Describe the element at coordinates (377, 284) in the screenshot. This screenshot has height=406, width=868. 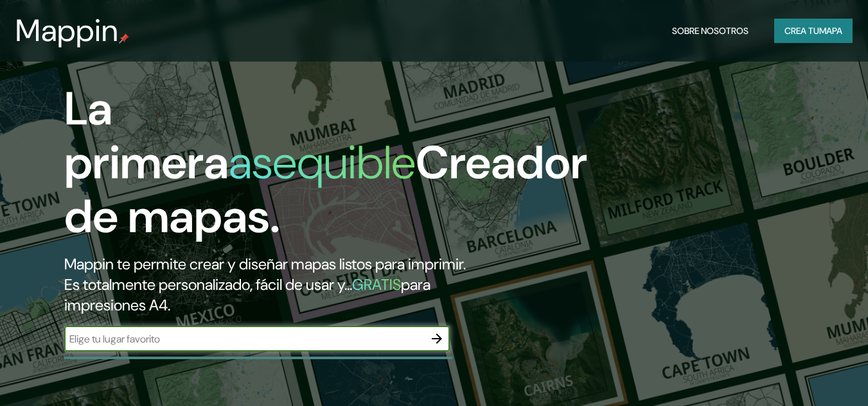
I see `font: GRATIS` at that location.